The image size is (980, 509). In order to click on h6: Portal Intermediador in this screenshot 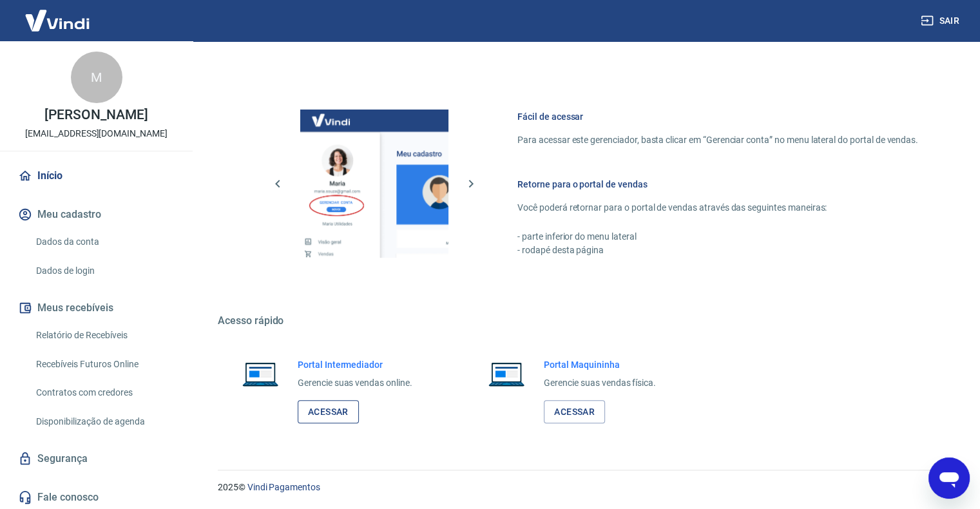, I will do `click(355, 365)`.